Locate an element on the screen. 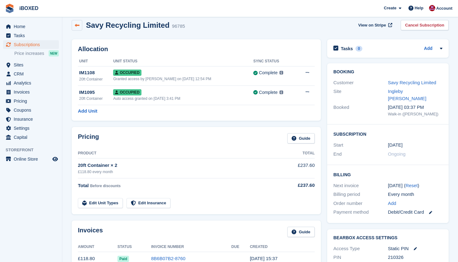 The image size is (458, 262). div: Start is located at coordinates (361, 145).